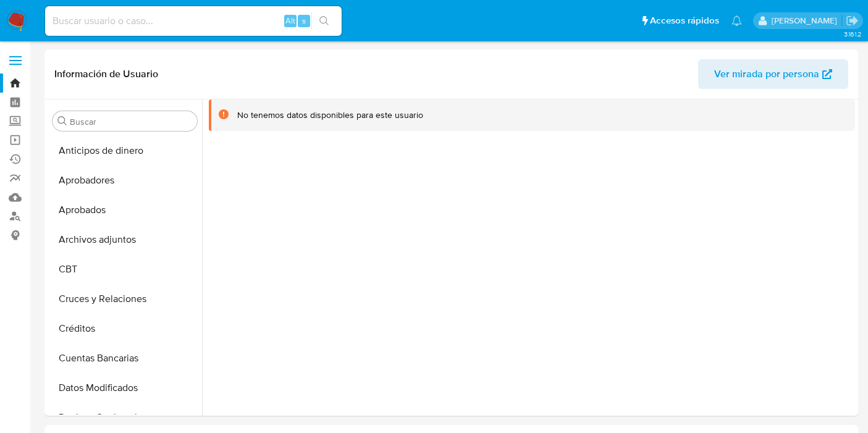 The height and width of the screenshot is (433, 868). I want to click on a: Notificaciones, so click(737, 20).